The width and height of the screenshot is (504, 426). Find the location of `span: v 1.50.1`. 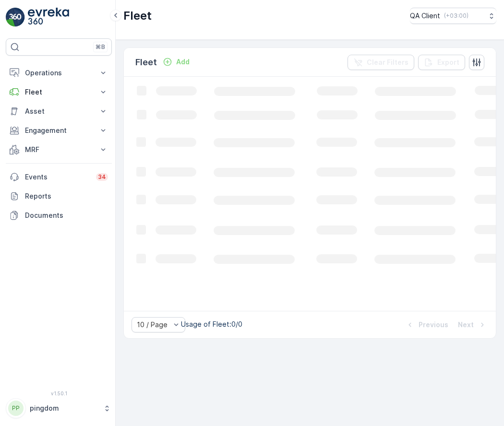

span: v 1.50.1 is located at coordinates (59, 393).